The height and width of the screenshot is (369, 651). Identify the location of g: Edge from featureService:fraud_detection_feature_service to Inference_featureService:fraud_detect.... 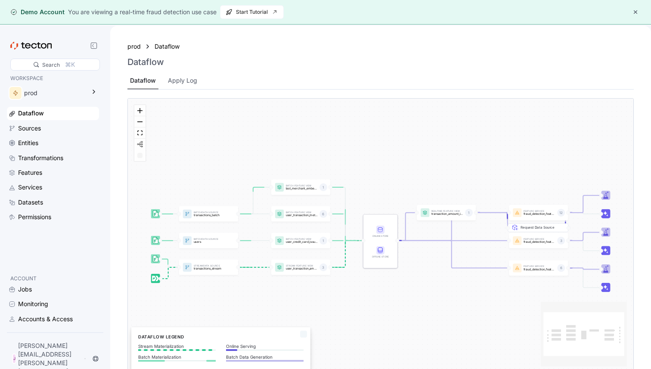
(583, 278).